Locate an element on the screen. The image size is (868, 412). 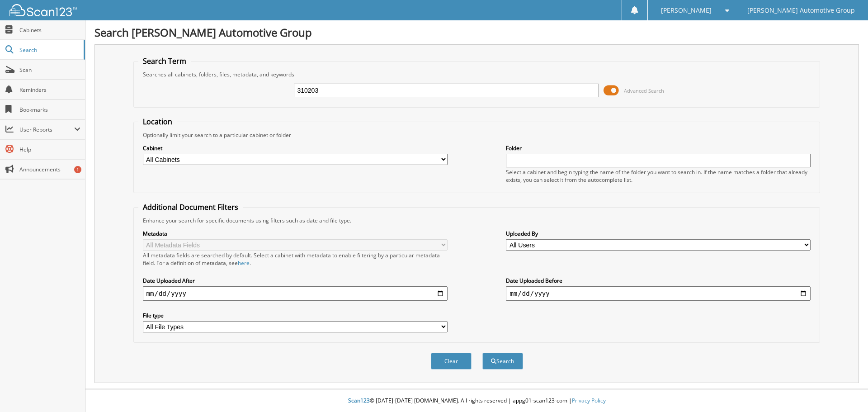
legend: Additional Document Filters is located at coordinates (190, 207).